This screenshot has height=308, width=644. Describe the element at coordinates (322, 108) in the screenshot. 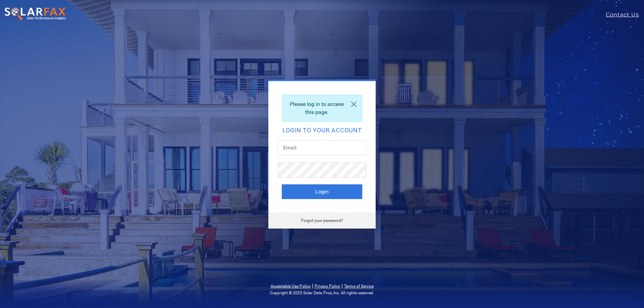

I see `div: Please log in to access this page.` at that location.